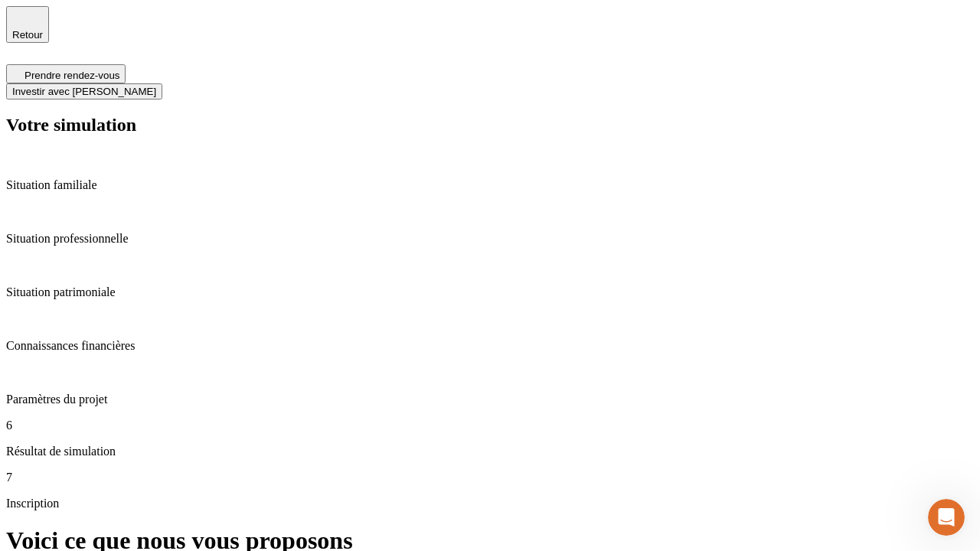  Describe the element at coordinates (490, 504) in the screenshot. I see `p: Inscription` at that location.